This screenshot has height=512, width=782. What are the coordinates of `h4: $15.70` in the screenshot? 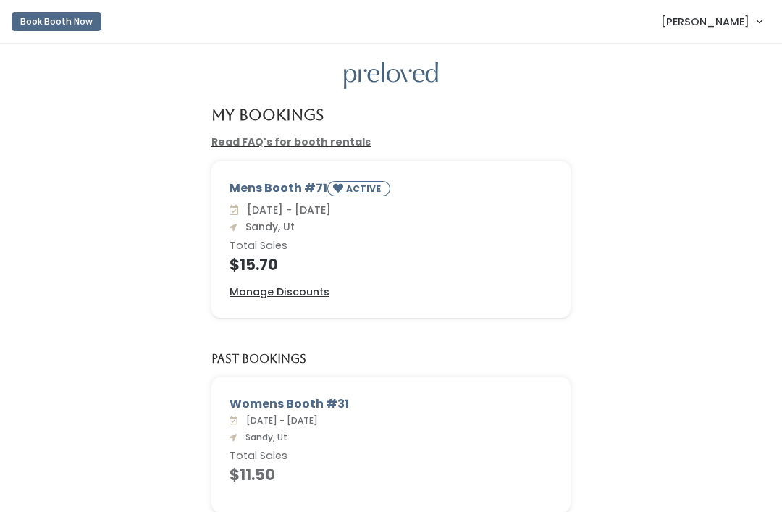 It's located at (391, 264).